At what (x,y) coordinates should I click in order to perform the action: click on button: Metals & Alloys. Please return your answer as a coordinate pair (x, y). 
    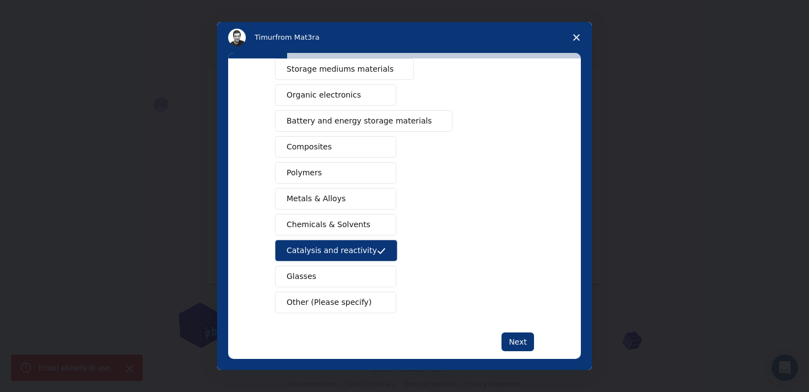
    Looking at the image, I should click on (336, 198).